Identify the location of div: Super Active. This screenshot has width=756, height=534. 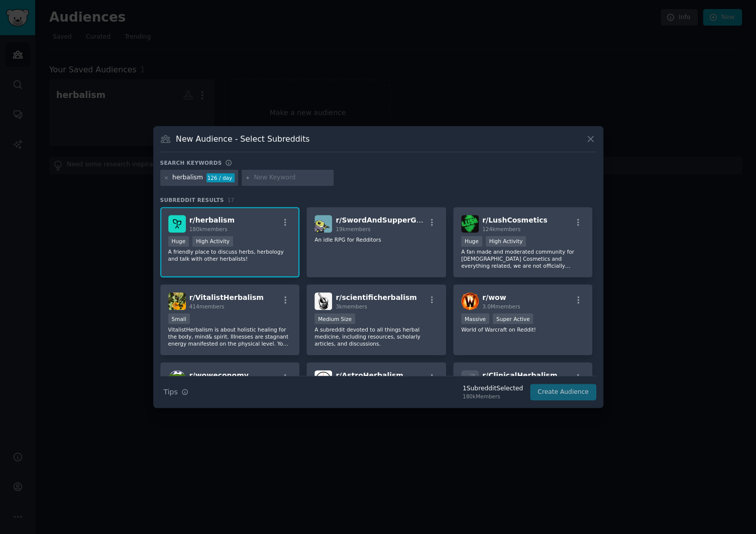
(513, 318).